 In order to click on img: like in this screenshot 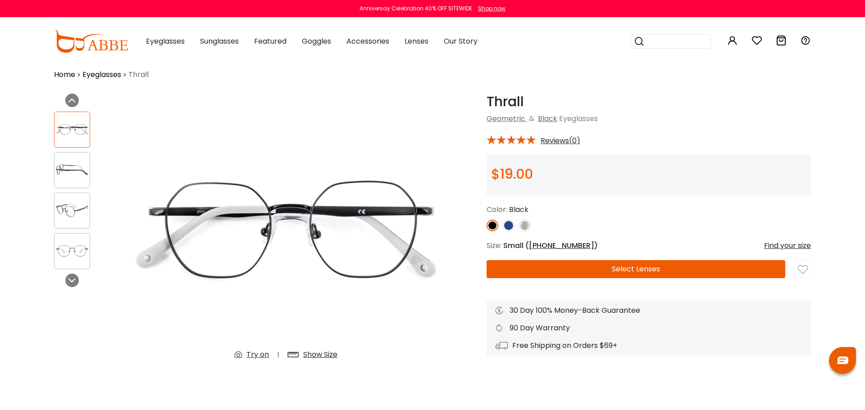, I will do `click(802, 270)`.